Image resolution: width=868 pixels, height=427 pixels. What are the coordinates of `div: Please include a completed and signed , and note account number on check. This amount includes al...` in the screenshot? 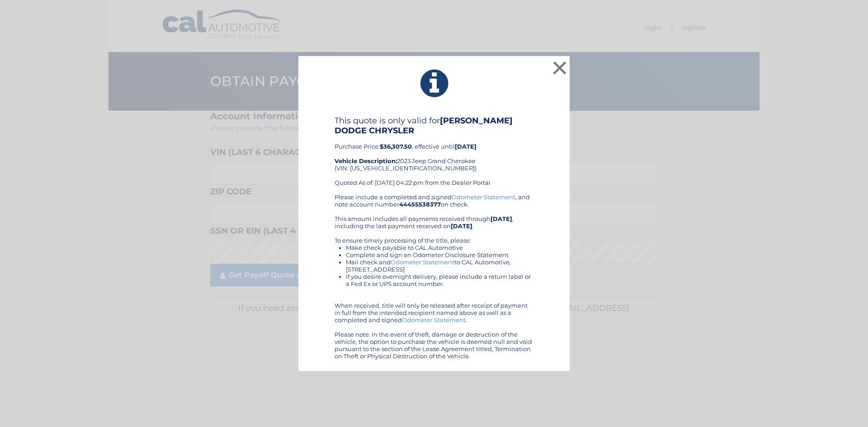 It's located at (434, 277).